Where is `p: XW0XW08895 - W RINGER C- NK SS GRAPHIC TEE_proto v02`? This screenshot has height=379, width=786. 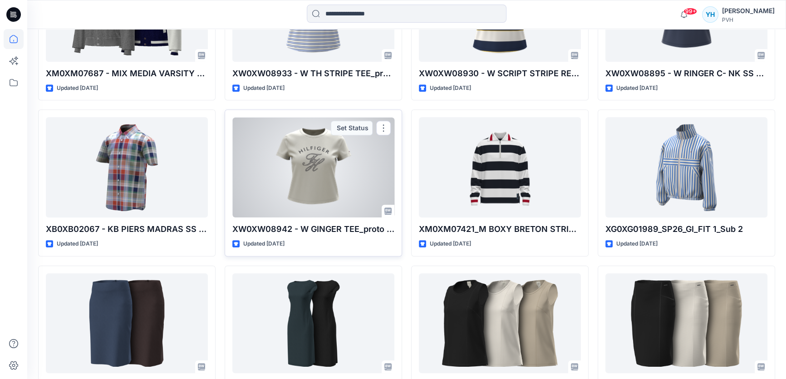 p: XW0XW08895 - W RINGER C- NK SS GRAPHIC TEE_proto v02 is located at coordinates (686, 73).